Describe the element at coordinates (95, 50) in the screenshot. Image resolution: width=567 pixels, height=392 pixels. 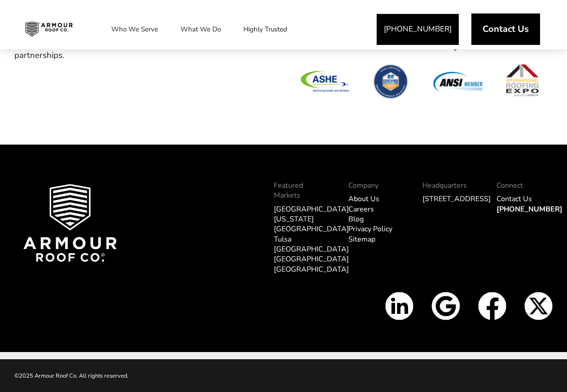
I see `span: Setting the standard through our strategic partnerships.` at that location.